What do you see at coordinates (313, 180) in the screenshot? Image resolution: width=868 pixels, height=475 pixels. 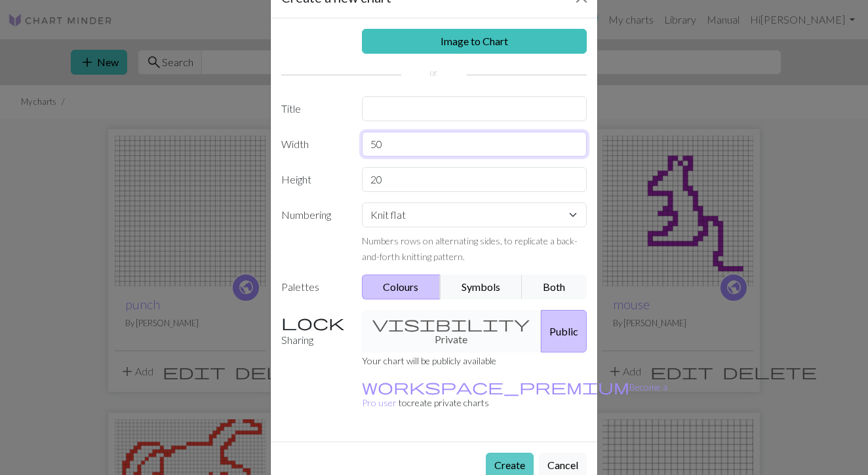 I see `label: Height` at bounding box center [313, 180].